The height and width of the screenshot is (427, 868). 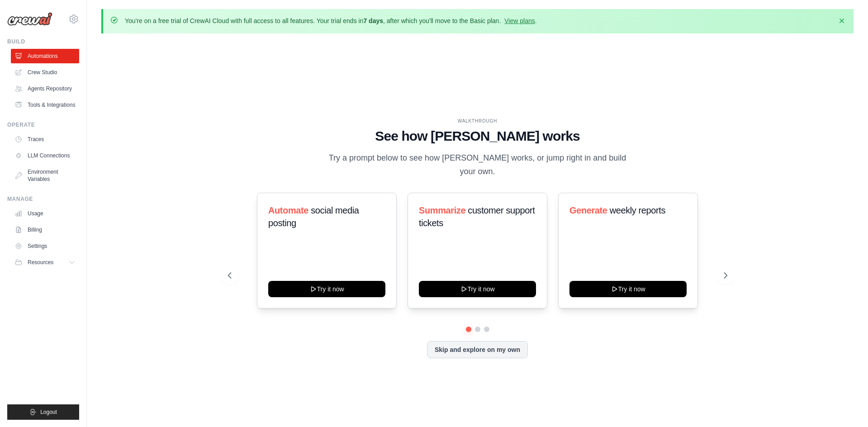 I want to click on span: social media posting, so click(x=314, y=217).